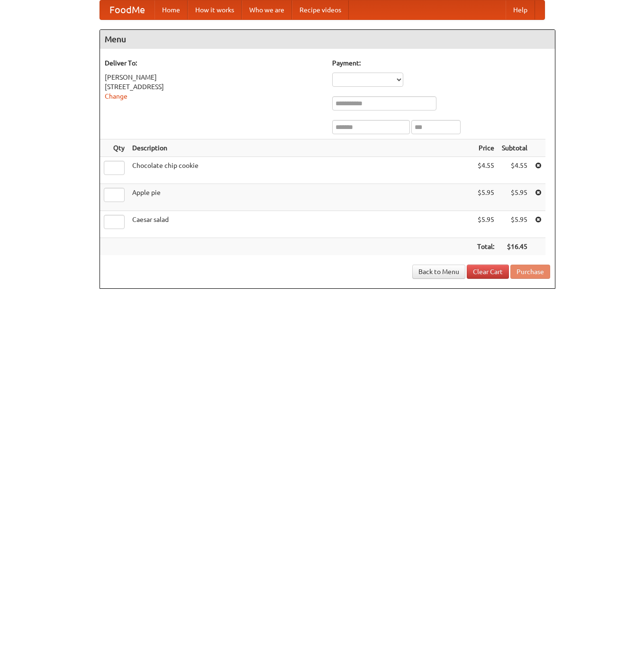 This screenshot has height=671, width=644. Describe the element at coordinates (171, 10) in the screenshot. I see `a: Home` at that location.